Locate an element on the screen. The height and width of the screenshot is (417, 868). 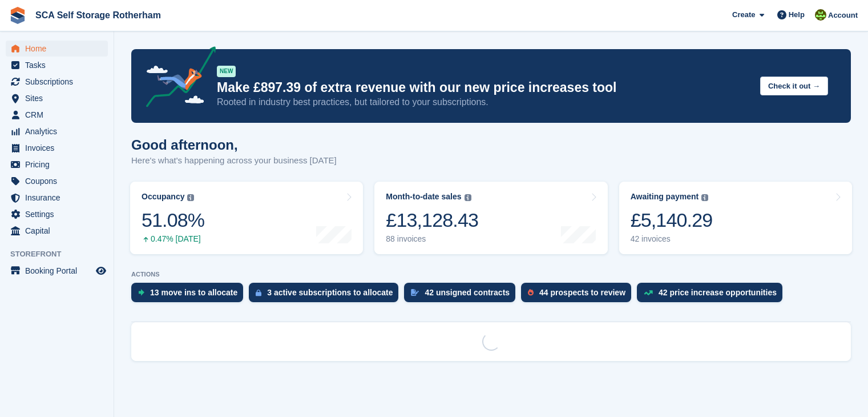
div: Occupancy is located at coordinates (163, 196).